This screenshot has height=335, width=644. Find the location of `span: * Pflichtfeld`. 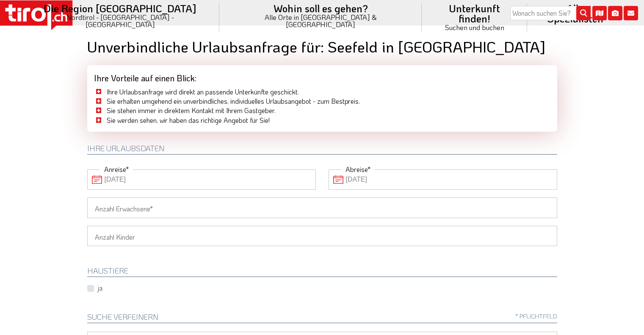

span: * Pflichtfeld is located at coordinates (536, 316).